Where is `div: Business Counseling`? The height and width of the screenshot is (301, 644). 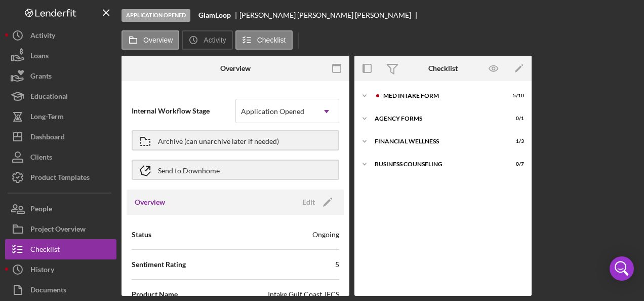
div: Business Counseling is located at coordinates (436, 165).